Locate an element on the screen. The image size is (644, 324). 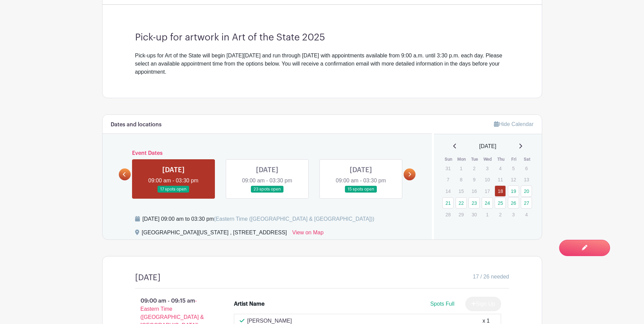
p: 30 is located at coordinates (474, 214).